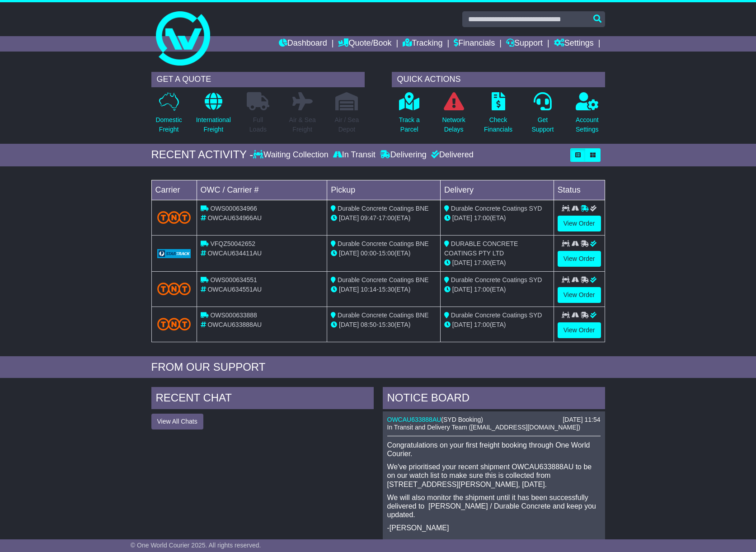 This screenshot has height=552, width=756. What do you see at coordinates (587, 125) in the screenshot?
I see `p: Account Settings` at bounding box center [587, 125].